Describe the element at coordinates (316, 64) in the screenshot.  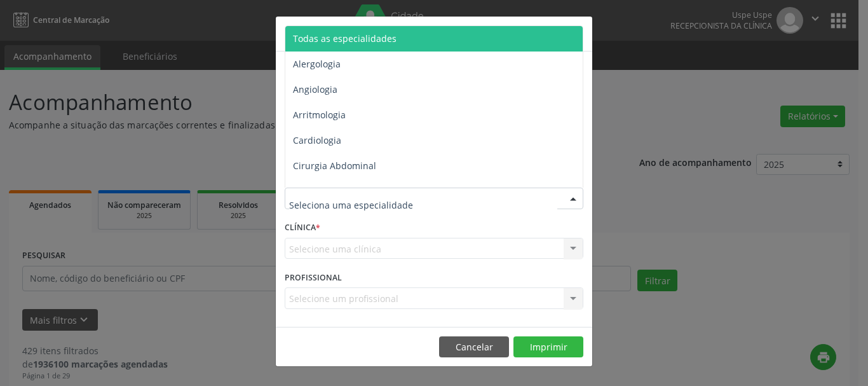
I see `span: Alergologia` at that location.